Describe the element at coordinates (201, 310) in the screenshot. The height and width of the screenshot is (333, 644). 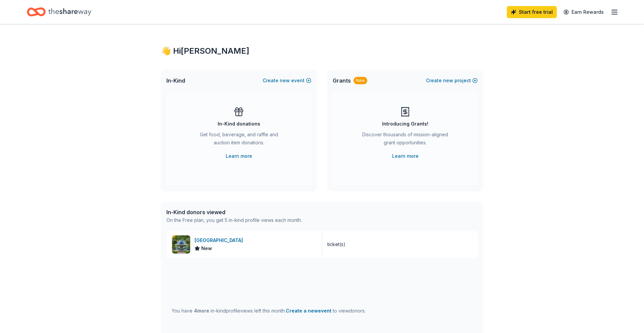
I see `span: 4 more` at that location.